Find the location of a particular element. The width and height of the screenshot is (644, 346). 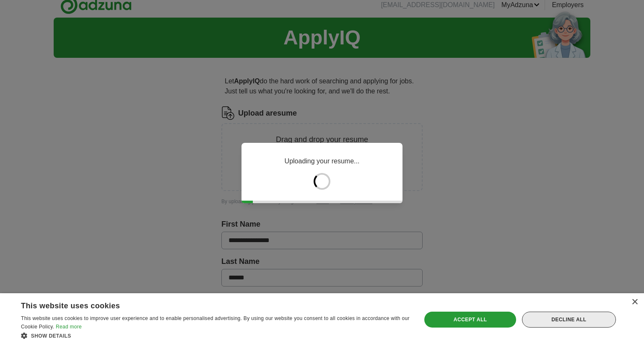

a: Read more, opens a new window is located at coordinates (69, 327).